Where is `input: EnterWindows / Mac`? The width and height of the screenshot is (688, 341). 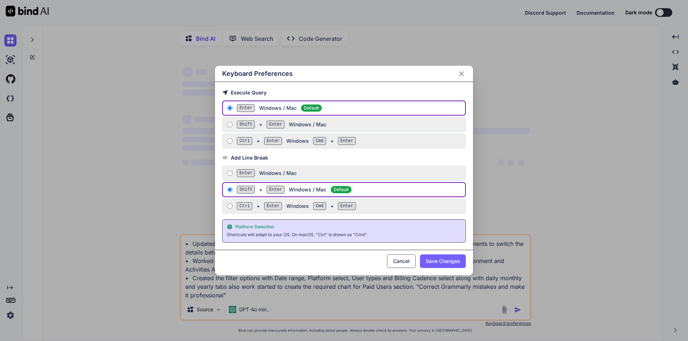
input: EnterWindows / Mac is located at coordinates (230, 173).